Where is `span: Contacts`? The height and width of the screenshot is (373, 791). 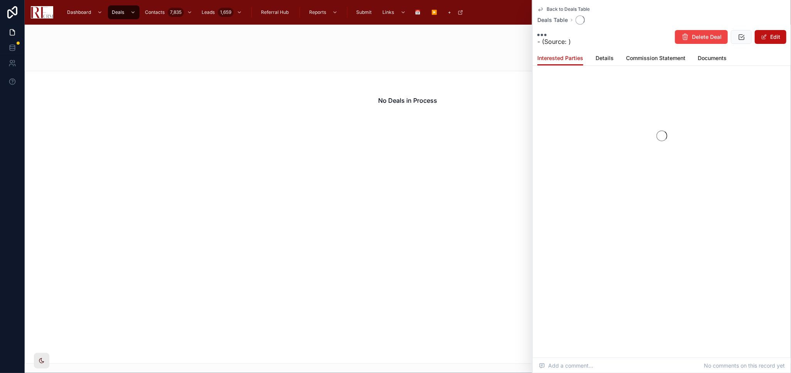 span: Contacts is located at coordinates (154, 12).